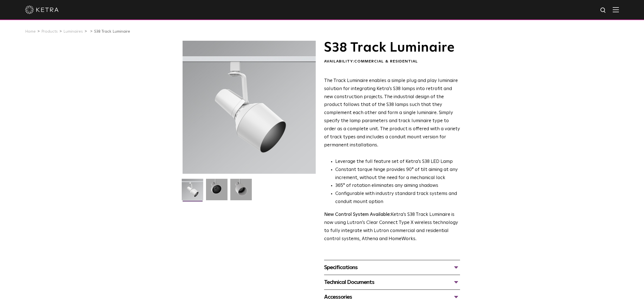 The image size is (644, 304). Describe the element at coordinates (397, 174) in the screenshot. I see `li: Constant torque hinge provides 90° of tilt aiming at any increment, without the need for a mechan...` at that location.